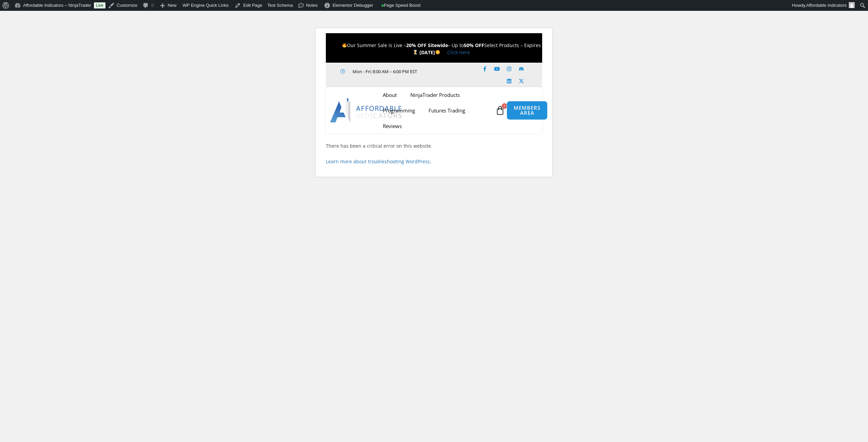 The height and width of the screenshot is (442, 868). I want to click on a: Click Here, so click(459, 52).